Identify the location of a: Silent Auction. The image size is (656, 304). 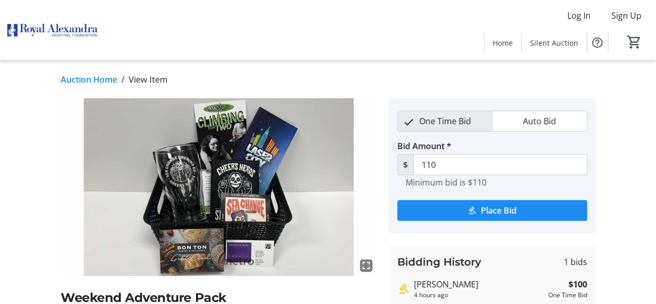
(554, 43).